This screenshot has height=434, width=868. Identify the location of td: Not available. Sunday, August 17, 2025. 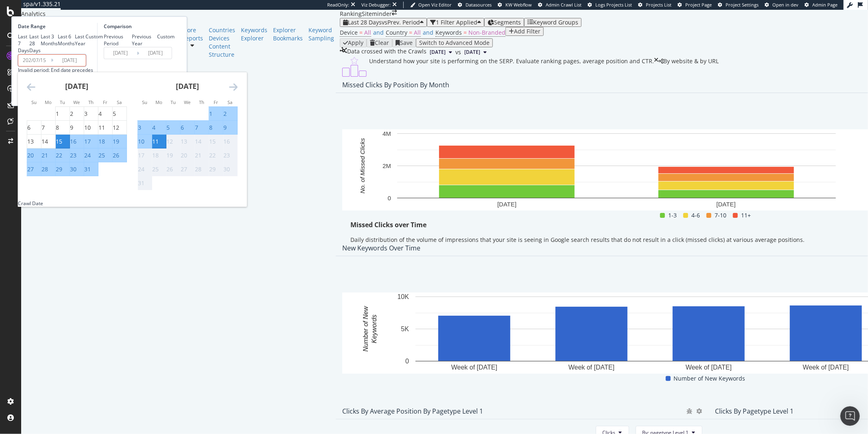
(144, 156).